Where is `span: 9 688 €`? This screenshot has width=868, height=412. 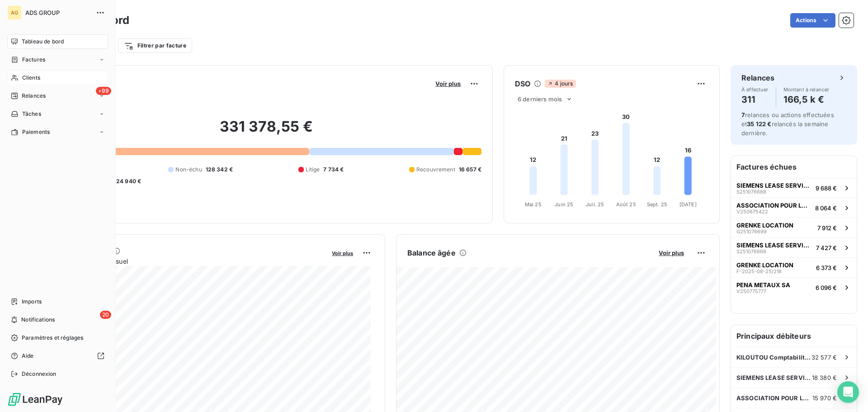
span: 9 688 € is located at coordinates (826, 188).